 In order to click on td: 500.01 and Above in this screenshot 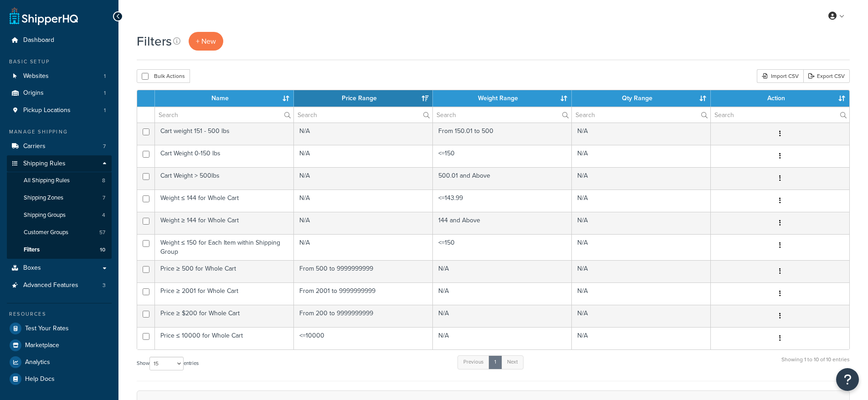, I will do `click(502, 178)`.